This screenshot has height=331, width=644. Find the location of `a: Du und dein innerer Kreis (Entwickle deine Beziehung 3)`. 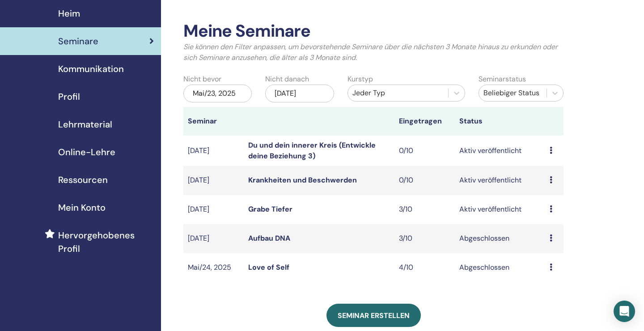

a: Du und dein innerer Kreis (Entwickle deine Beziehung 3) is located at coordinates (312, 150).